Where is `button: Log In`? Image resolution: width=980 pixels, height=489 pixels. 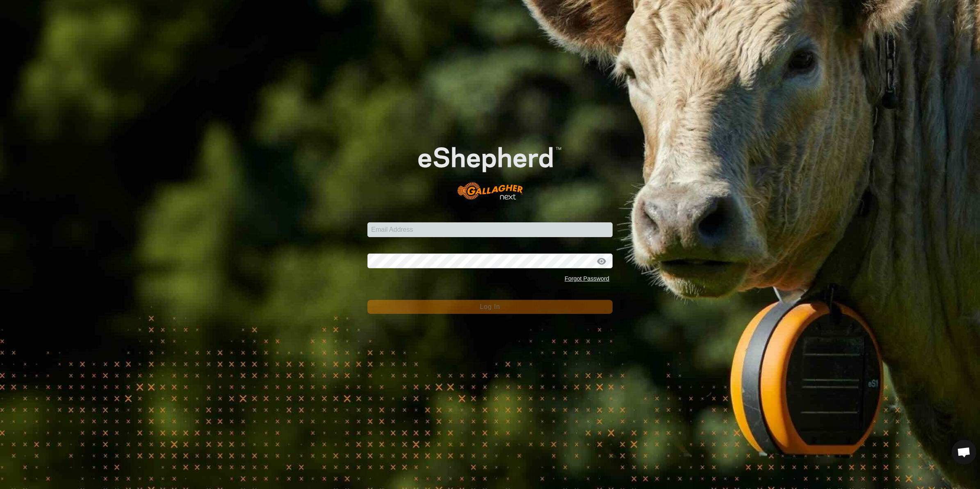 button: Log In is located at coordinates (490, 307).